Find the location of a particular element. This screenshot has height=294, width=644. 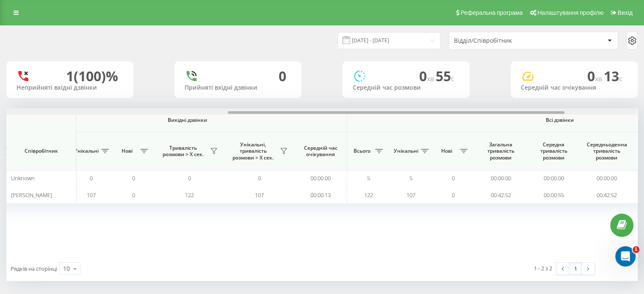

div: Середній час розмови is located at coordinates (406, 88).